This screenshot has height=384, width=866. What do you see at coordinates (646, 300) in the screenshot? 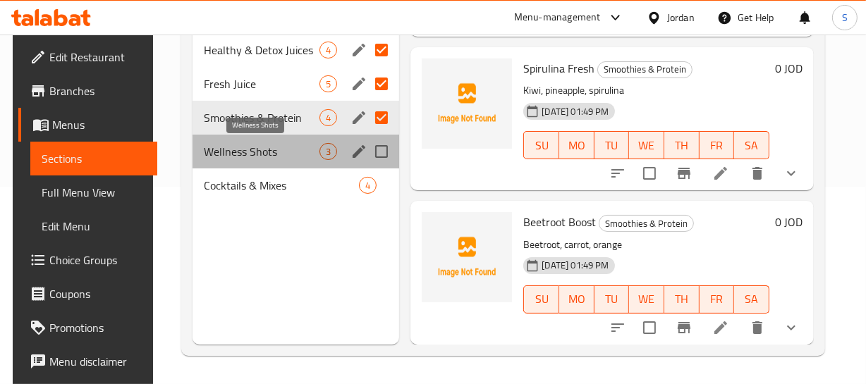
I see `button: WE` at bounding box center [646, 300].